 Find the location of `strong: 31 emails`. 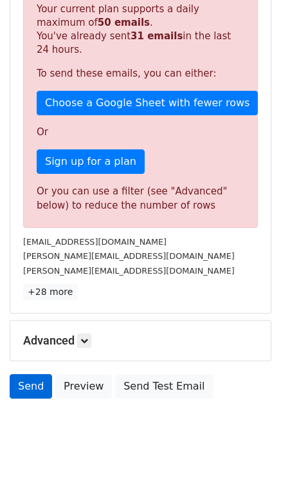

strong: 31 emails is located at coordinates (156, 36).